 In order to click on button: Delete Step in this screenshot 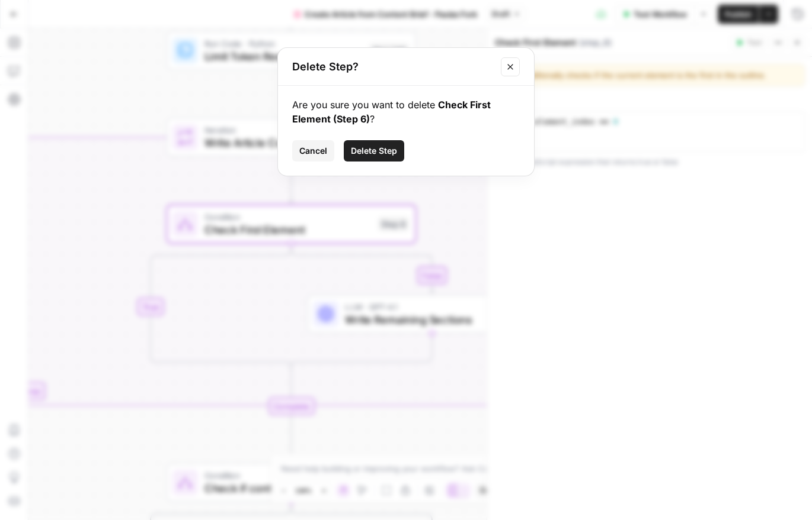, I will do `click(374, 151)`.